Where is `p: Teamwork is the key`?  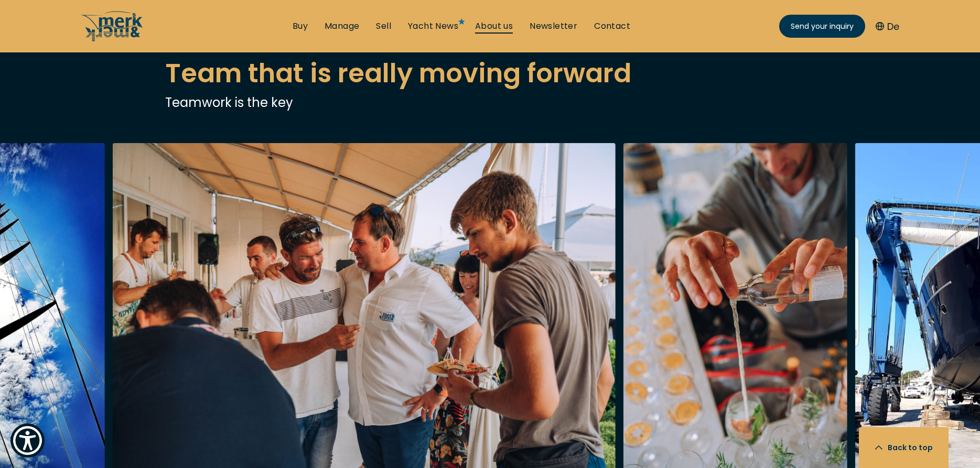
p: Teamwork is the key is located at coordinates (491, 103).